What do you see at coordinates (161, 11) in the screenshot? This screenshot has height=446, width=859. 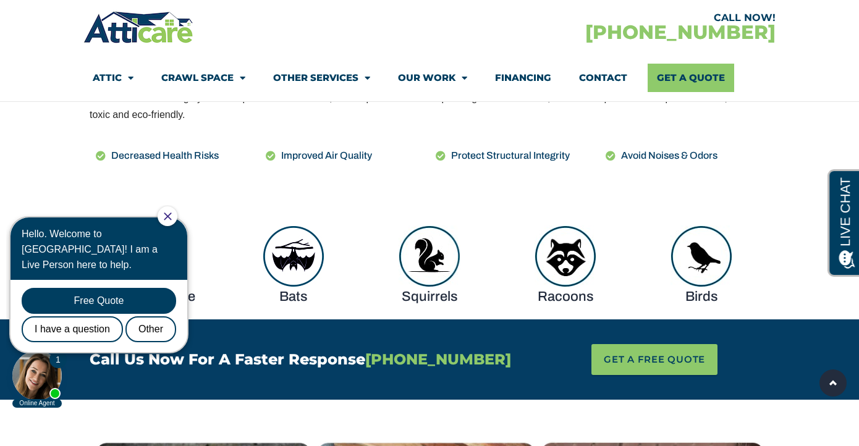 I see `a: Close Chat` at bounding box center [161, 11].